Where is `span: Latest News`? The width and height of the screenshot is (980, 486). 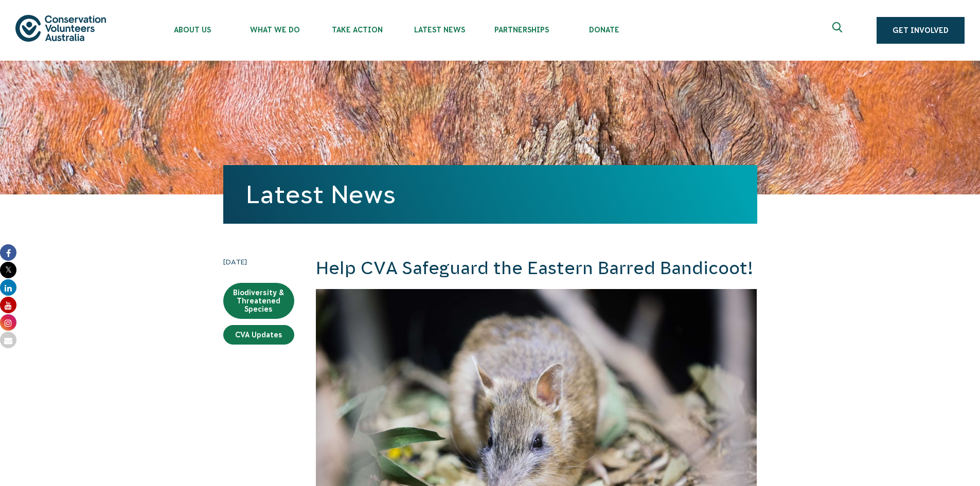
span: Latest News is located at coordinates (440, 30).